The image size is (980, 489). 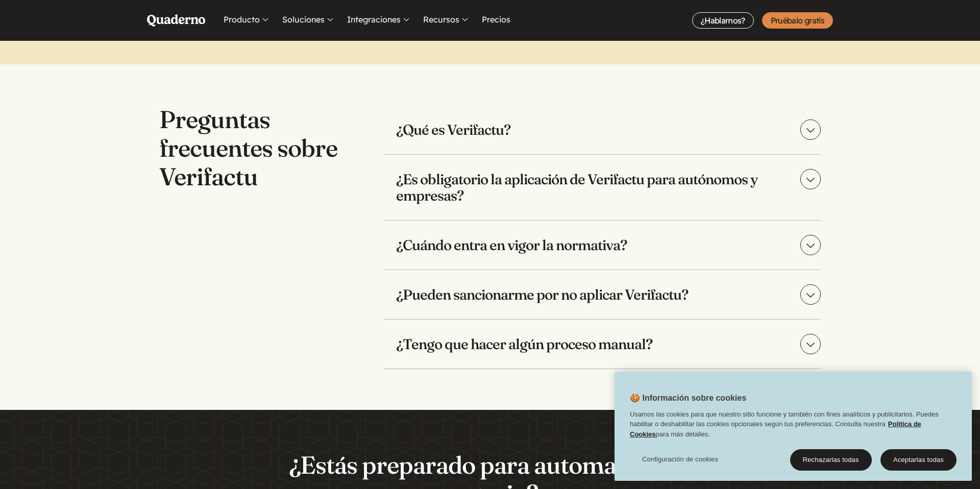 What do you see at coordinates (602, 187) in the screenshot?
I see `h3: ¿Es obligatorio la aplicación de Verifactu para autónomos y empresas?` at bounding box center [602, 187].